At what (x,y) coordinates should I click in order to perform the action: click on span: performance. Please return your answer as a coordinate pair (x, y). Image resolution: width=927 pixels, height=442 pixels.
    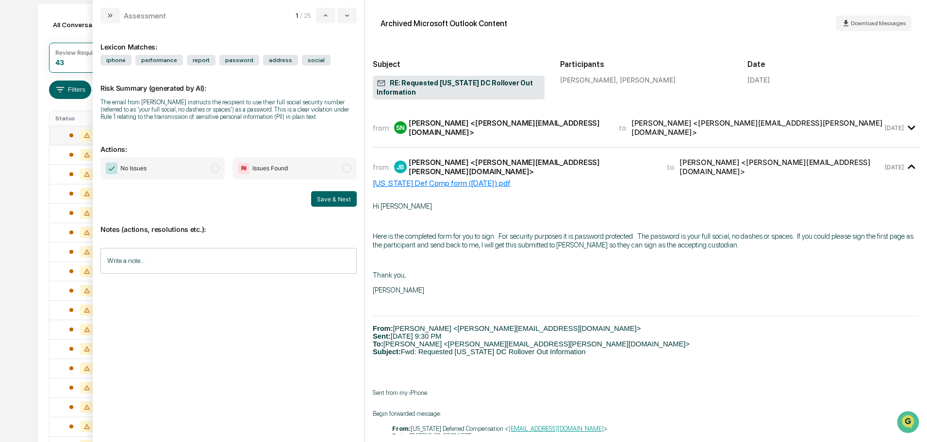
    Looking at the image, I should click on (159, 60).